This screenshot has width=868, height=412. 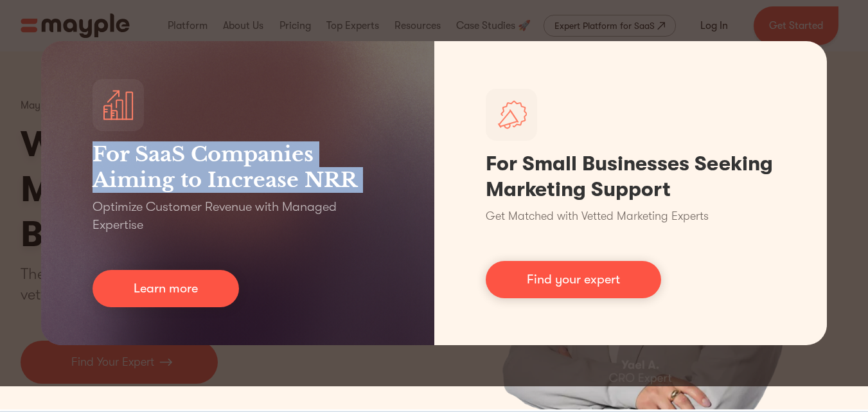 I want to click on h3: For SaaS Companies Aiming to Increase NRR, so click(x=238, y=167).